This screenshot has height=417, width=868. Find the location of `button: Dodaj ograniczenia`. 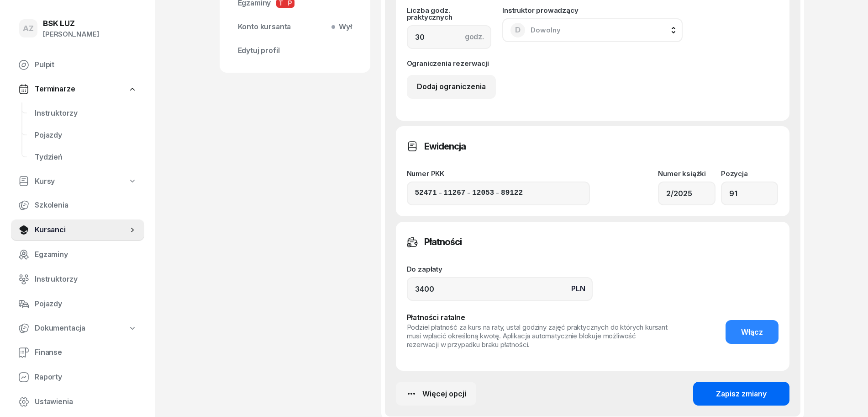

button: Dodaj ograniczenia is located at coordinates (451, 87).